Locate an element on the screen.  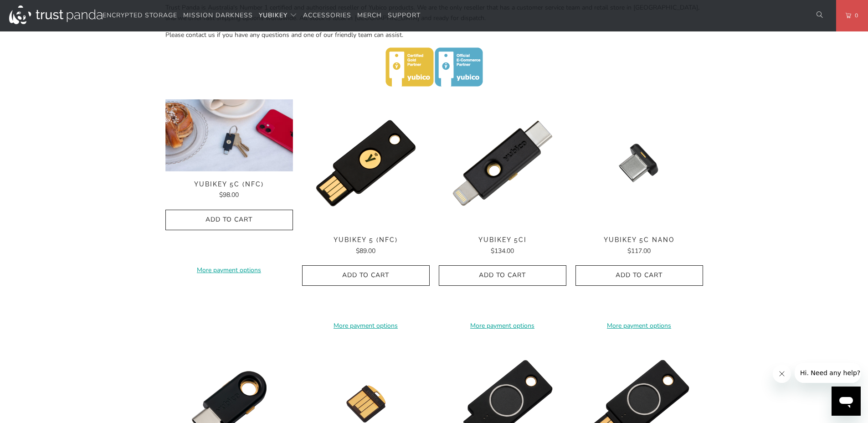
a: YubiKey 5C Nano $117.00 is located at coordinates (640, 246).